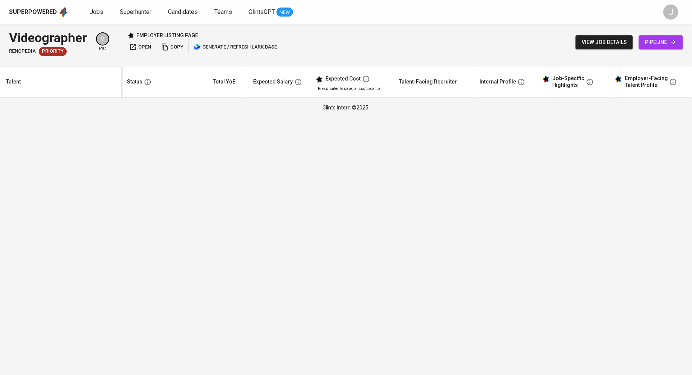 The height and width of the screenshot is (375, 692). I want to click on div: Internal Profile, so click(497, 82).